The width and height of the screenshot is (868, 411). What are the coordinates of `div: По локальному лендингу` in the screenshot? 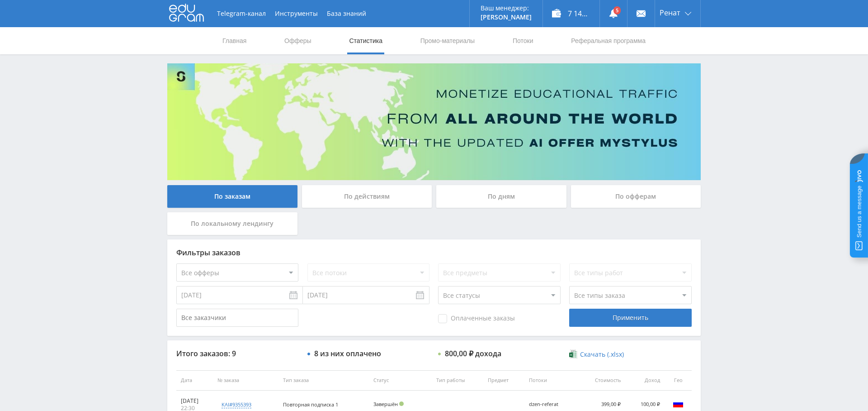 It's located at (232, 223).